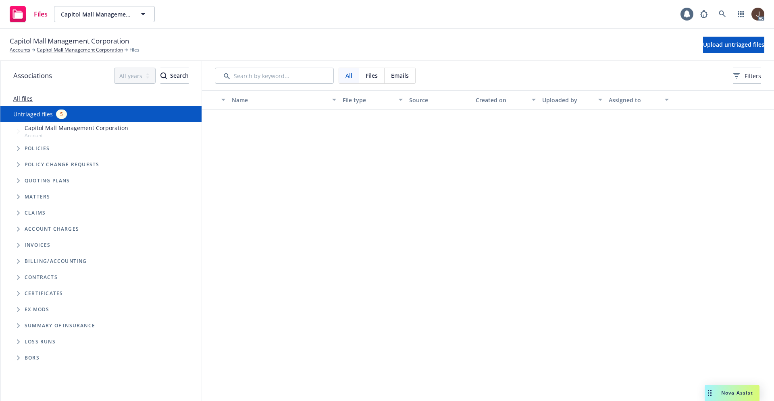  I want to click on div: Tree Example, so click(101, 188).